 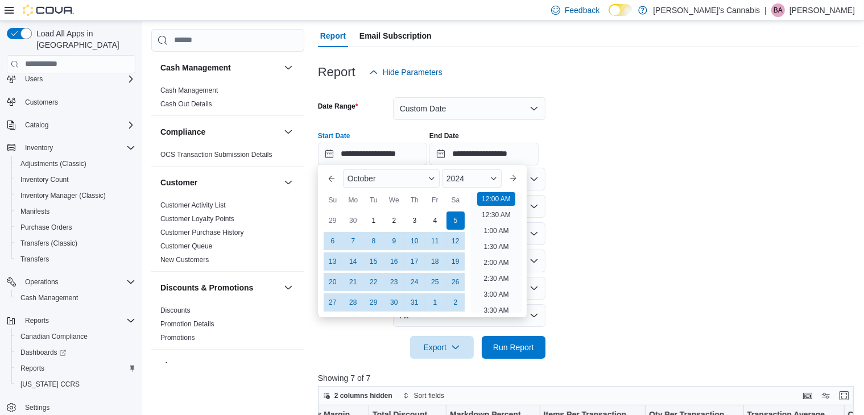 I want to click on div: Cash Management, so click(x=227, y=99).